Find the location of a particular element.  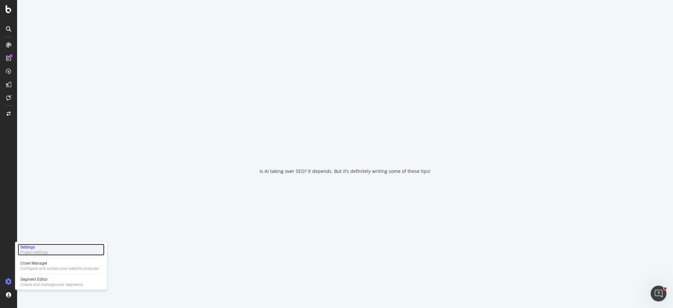

div: animation is located at coordinates (345, 146).